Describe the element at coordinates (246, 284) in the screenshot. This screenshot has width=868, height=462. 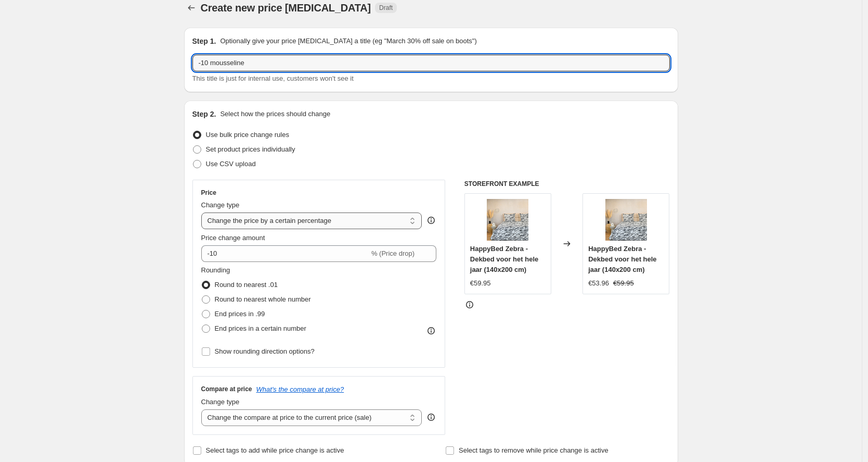
I see `span: Round to nearest .01` at that location.